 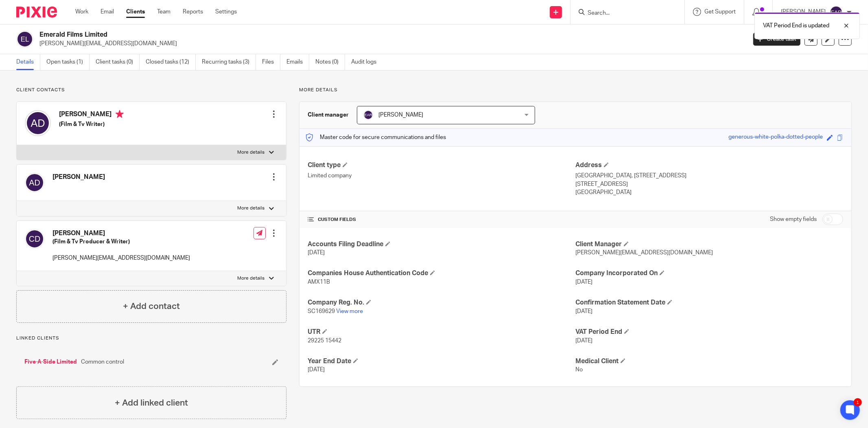 I want to click on a: View more, so click(x=350, y=312).